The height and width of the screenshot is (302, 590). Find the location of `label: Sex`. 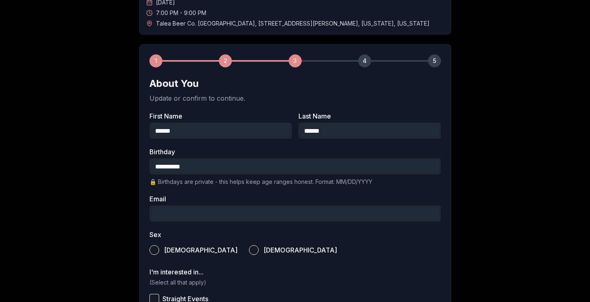

label: Sex is located at coordinates (295, 235).